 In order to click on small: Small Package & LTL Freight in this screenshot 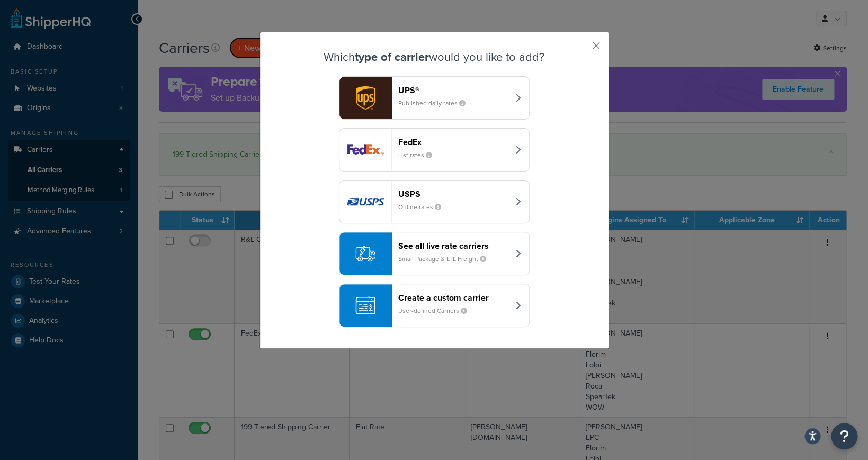, I will do `click(446, 259)`.